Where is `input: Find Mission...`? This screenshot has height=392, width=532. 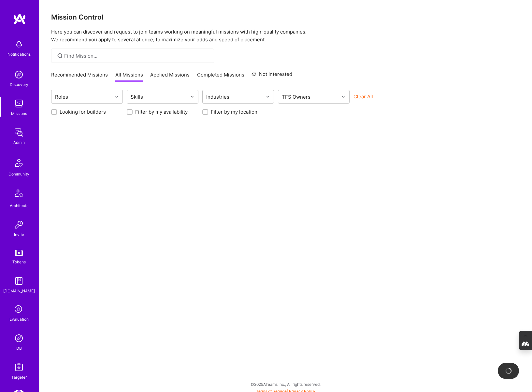
input: Find Mission... is located at coordinates (136, 56).